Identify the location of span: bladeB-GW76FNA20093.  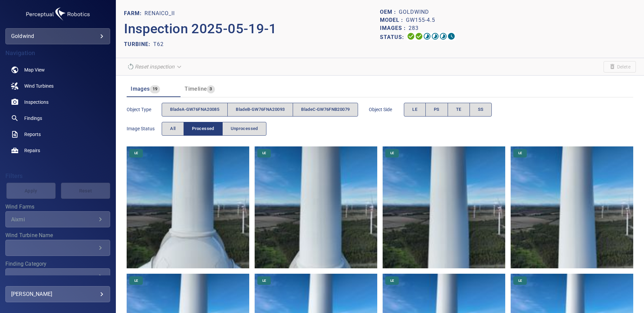
(260, 110).